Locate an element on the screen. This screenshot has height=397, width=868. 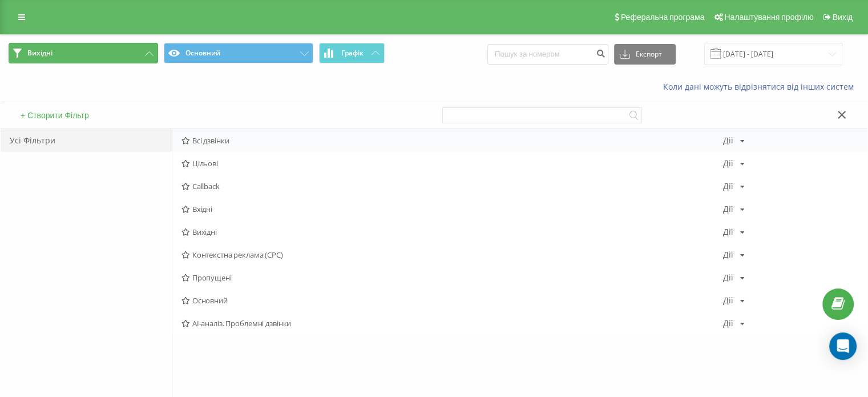
span: Цільові is located at coordinates (452, 163).